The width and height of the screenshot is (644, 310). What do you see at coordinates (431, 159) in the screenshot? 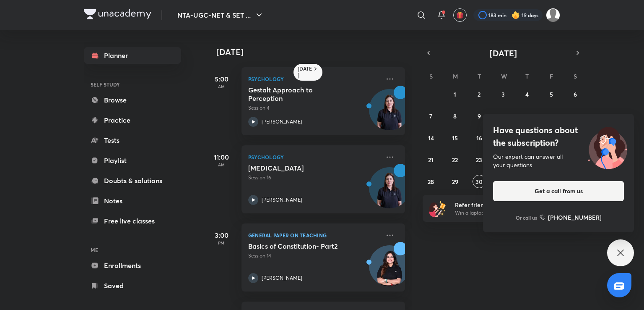
I see `button: September 21, 2025` at bounding box center [431, 159].